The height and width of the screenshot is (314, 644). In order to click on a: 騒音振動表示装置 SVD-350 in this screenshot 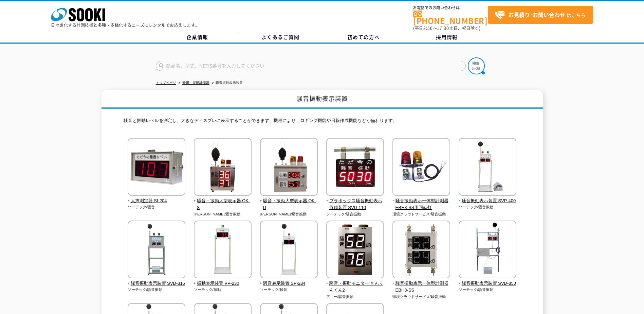, I will do `click(487, 280)`.